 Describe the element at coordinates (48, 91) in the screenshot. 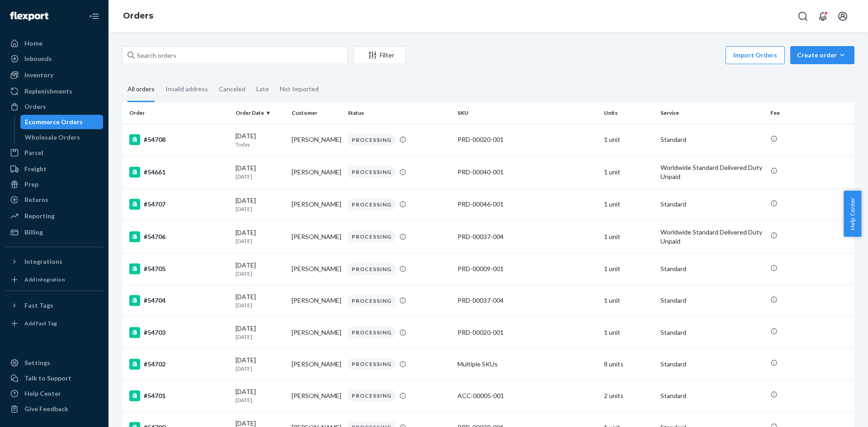

I see `div: Replenishments` at that location.